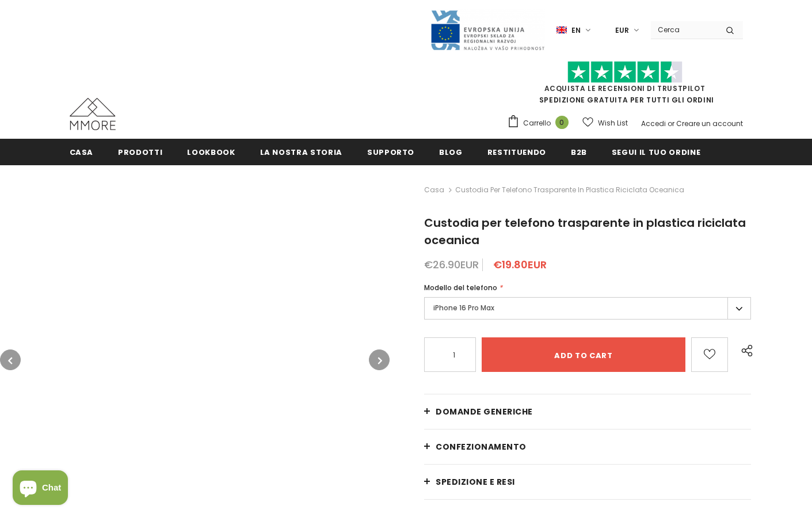 The height and width of the screenshot is (517, 812). What do you see at coordinates (451, 152) in the screenshot?
I see `a: Blog` at bounding box center [451, 152].